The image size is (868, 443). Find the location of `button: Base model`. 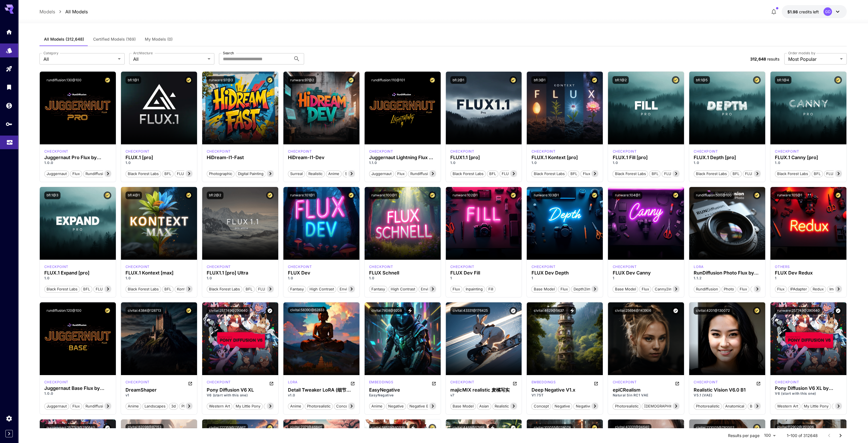

button: Base model is located at coordinates (625, 289).